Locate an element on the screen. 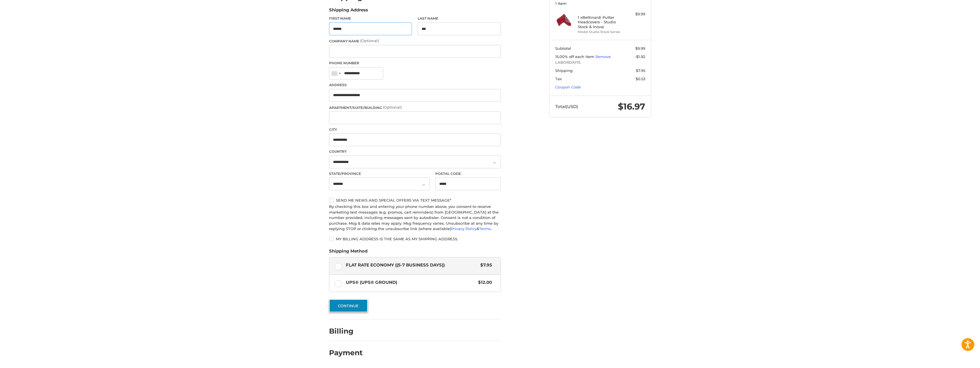 The width and height of the screenshot is (980, 368). legend: Shipping Address is located at coordinates (348, 11).